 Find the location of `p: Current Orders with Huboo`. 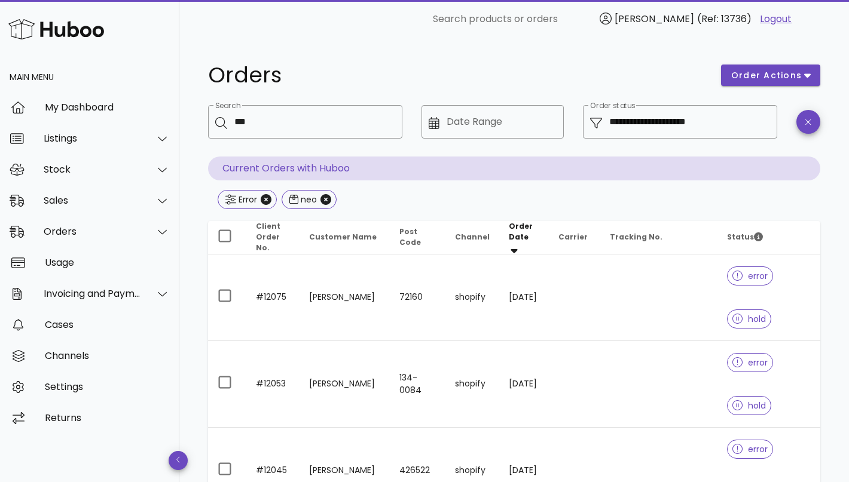

p: Current Orders with Huboo is located at coordinates (514, 169).